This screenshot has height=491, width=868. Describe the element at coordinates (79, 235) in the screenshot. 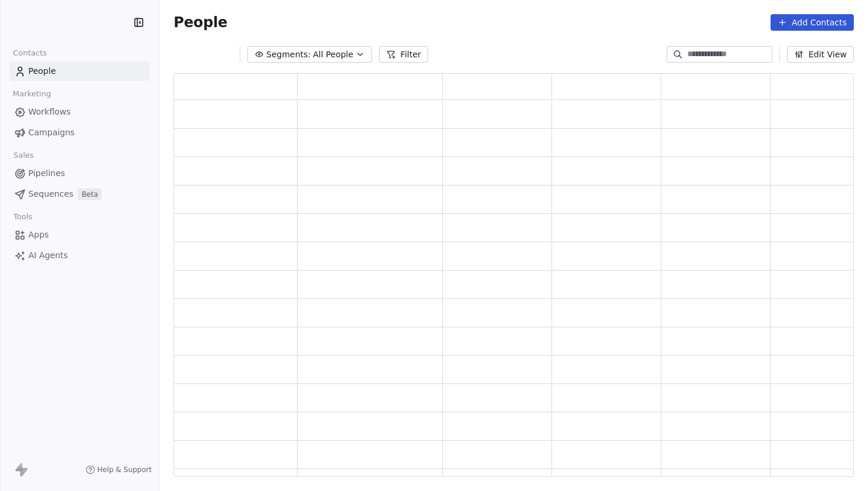

I see `a: Apps` at that location.